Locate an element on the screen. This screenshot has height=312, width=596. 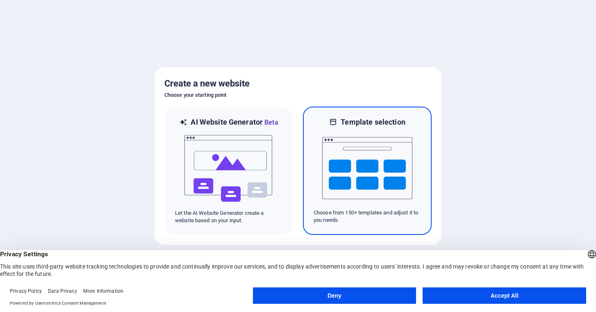
h6: Template selection is located at coordinates (373, 122).